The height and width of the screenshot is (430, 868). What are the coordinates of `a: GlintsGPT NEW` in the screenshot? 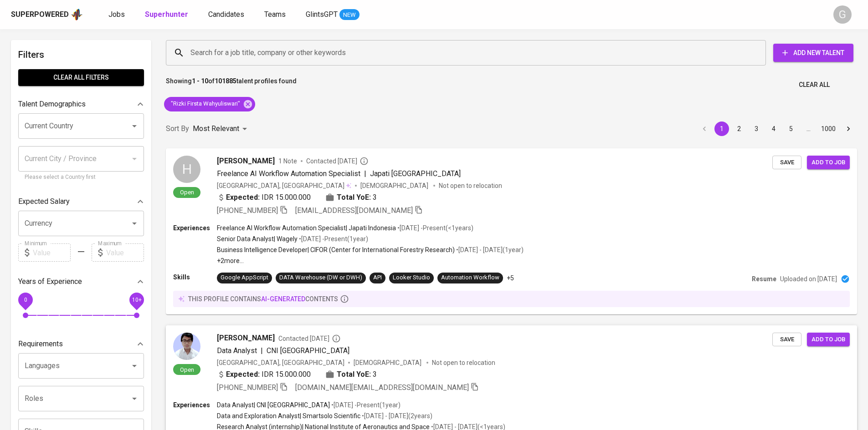 It's located at (333, 15).